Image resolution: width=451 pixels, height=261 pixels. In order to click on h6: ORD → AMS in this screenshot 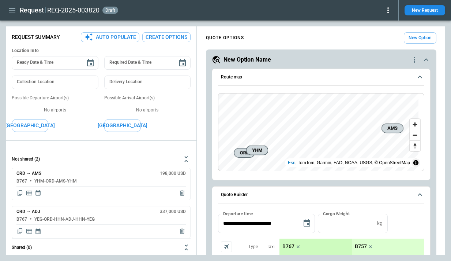, I will do `click(29, 173)`.